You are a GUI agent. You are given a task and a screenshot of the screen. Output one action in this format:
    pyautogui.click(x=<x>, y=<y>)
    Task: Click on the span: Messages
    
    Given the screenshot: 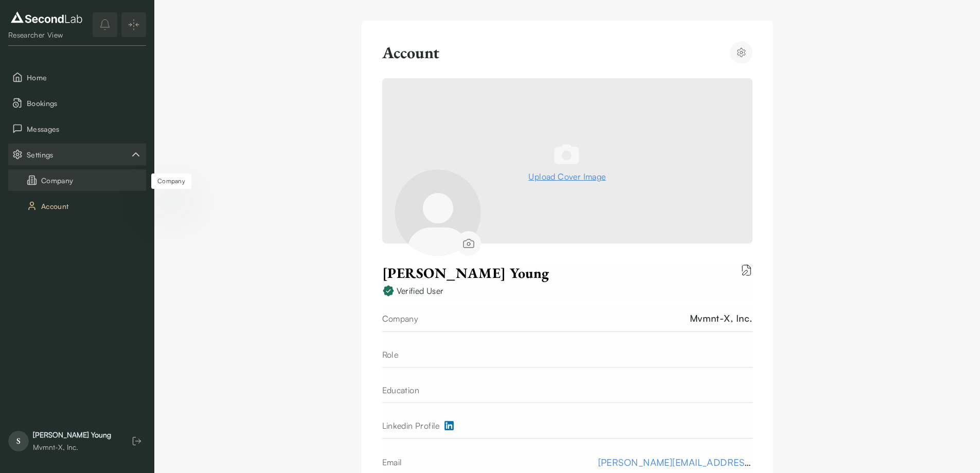 What is the action you would take?
    pyautogui.click(x=85, y=129)
    